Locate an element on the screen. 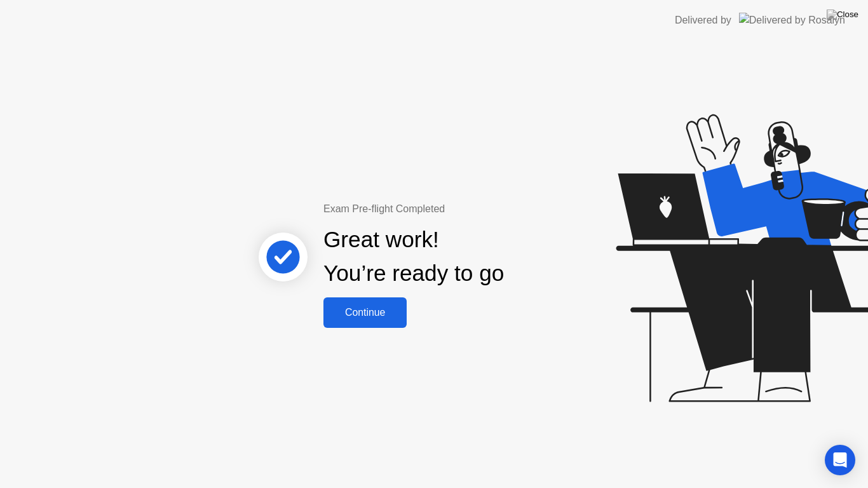 Image resolution: width=868 pixels, height=488 pixels. div: Delivered by is located at coordinates (702, 20).